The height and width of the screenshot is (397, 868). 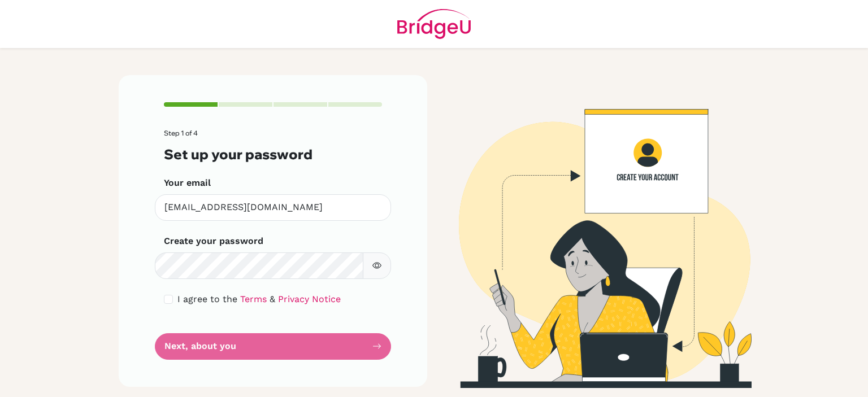 I want to click on input: Insert your email*, so click(x=273, y=207).